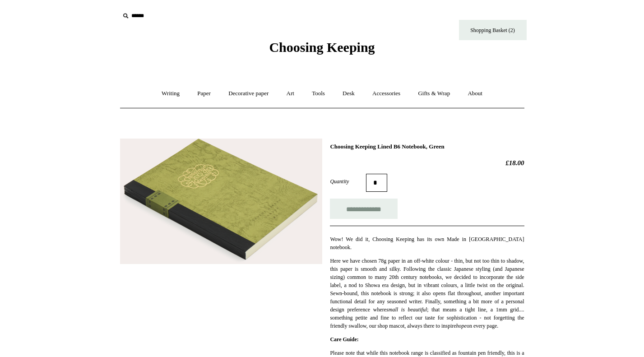 This screenshot has height=357, width=644. What do you see at coordinates (475, 94) in the screenshot?
I see `a: About` at bounding box center [475, 94].